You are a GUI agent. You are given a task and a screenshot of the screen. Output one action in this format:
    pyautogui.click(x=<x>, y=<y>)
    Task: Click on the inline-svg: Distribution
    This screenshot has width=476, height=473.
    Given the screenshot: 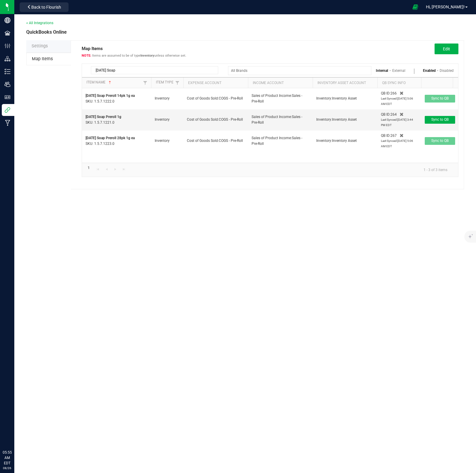 What is the action you would take?
    pyautogui.click(x=8, y=59)
    